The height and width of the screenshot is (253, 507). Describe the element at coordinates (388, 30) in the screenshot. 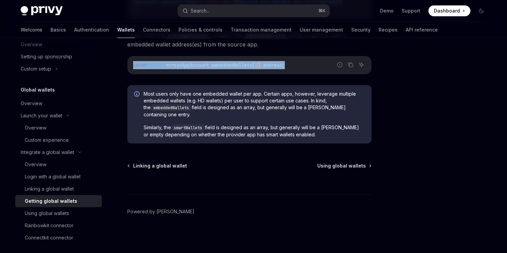

I see `a: Recipes` at that location.